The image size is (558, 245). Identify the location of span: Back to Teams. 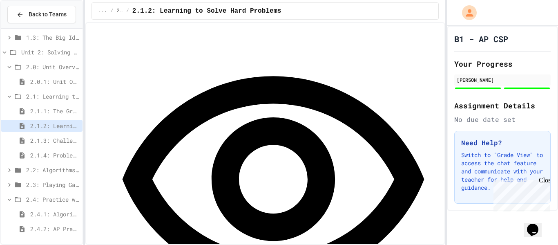
(47, 14).